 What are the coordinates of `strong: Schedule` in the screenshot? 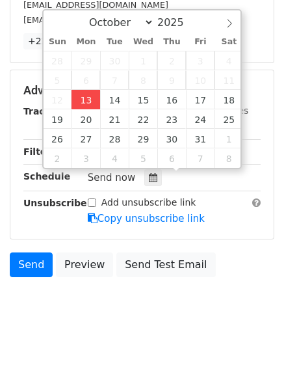 It's located at (47, 176).